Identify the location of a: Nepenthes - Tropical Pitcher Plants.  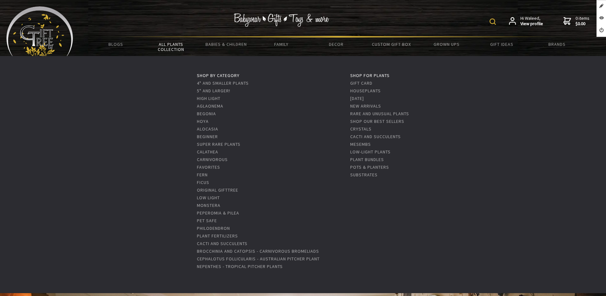
(240, 266).